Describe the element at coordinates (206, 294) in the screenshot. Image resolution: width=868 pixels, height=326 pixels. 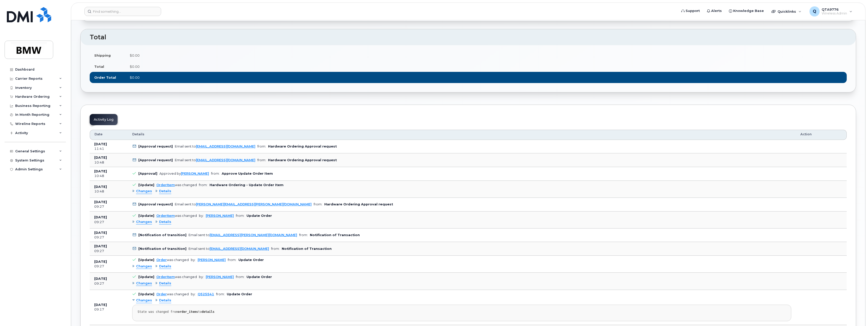
I see `a: Q525541` at that location.